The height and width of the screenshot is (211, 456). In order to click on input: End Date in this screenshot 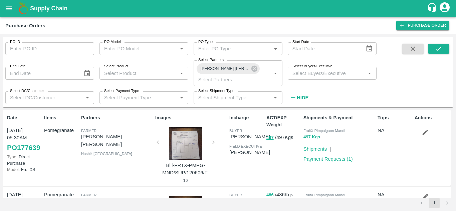, I will do `click(42, 73)`.